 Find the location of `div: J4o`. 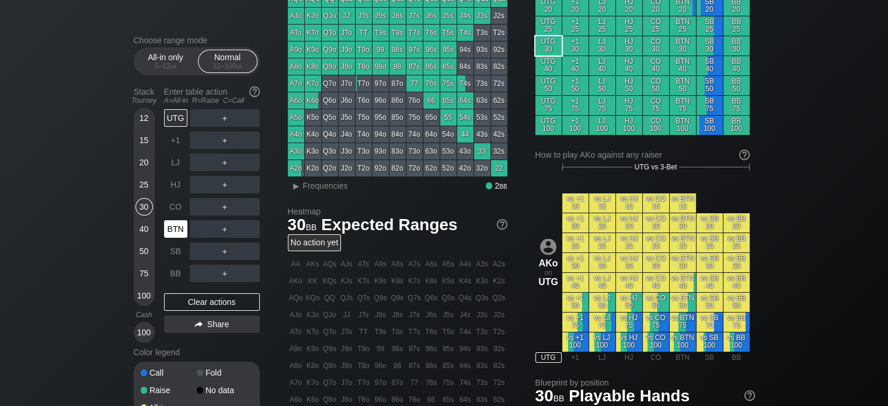

div: J4o is located at coordinates (347, 134).